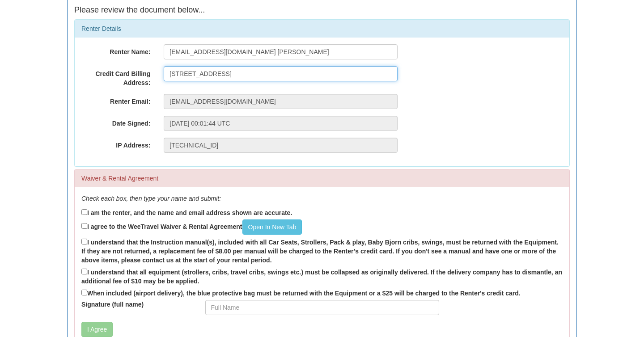 The height and width of the screenshot is (337, 644). What do you see at coordinates (84, 292) in the screenshot?
I see `input: When included (airport delivery), the blue protective bag must be returned with the Equipment or ...` at bounding box center [84, 292].